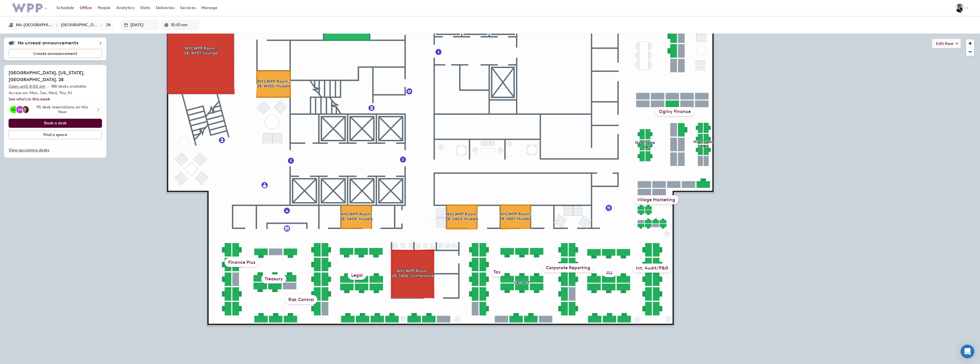 Image resolution: width=980 pixels, height=364 pixels. I want to click on button: Select an organization - WPP currently selected, so click(30, 8).